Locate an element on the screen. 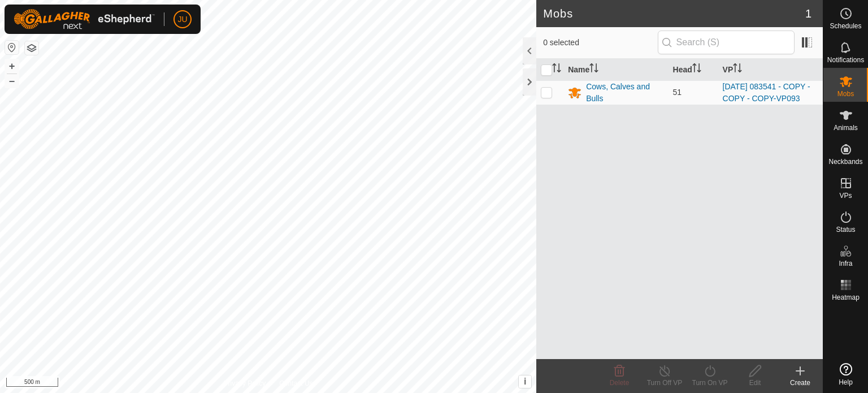 This screenshot has height=393, width=868. div: Turn Off VP is located at coordinates (664, 383).